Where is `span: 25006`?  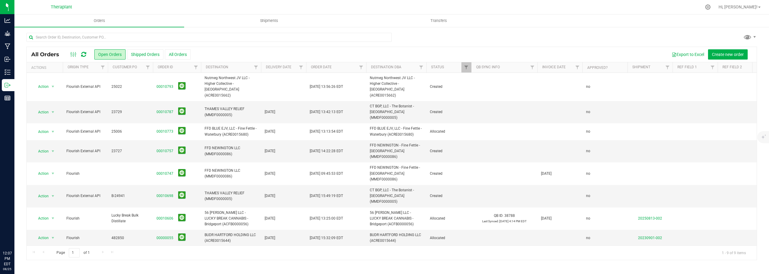
span: 25006 is located at coordinates (130, 131).